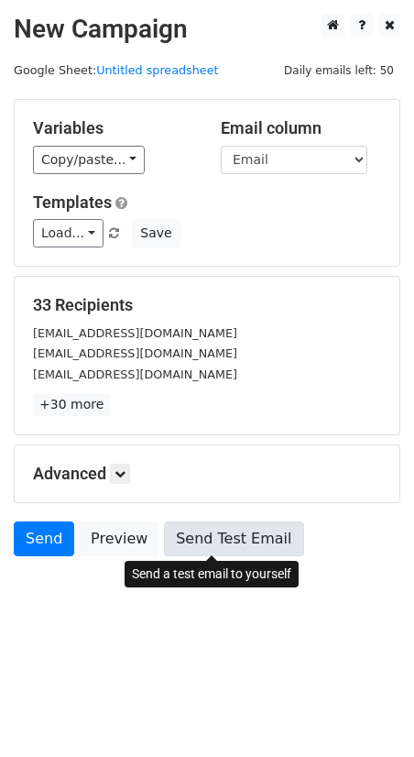 The width and height of the screenshot is (414, 757). What do you see at coordinates (339, 71) in the screenshot?
I see `span: Daily emails left: 50` at bounding box center [339, 71].